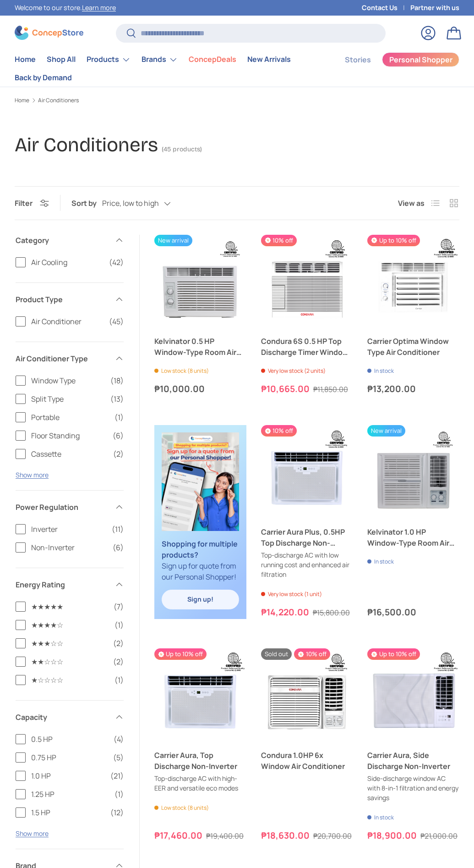  I want to click on span: Inverter, so click(69, 529).